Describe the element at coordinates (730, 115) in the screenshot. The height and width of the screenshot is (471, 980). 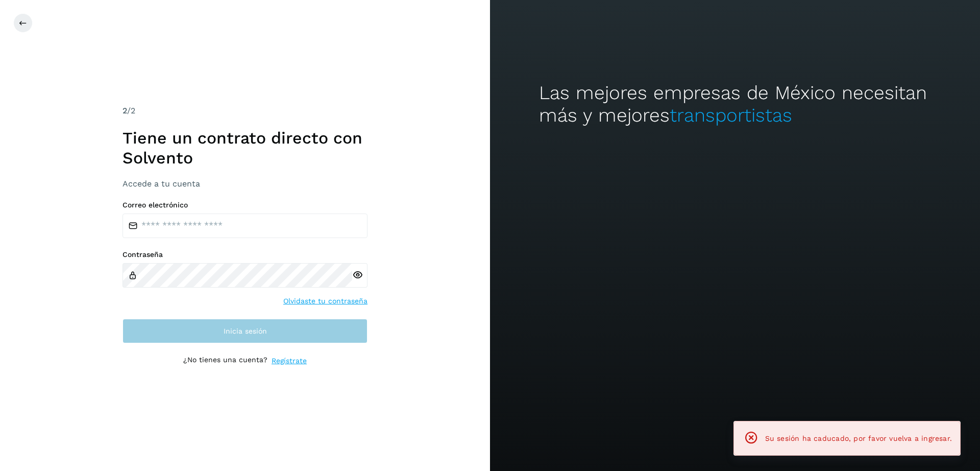
I see `span: transportistas` at that location.